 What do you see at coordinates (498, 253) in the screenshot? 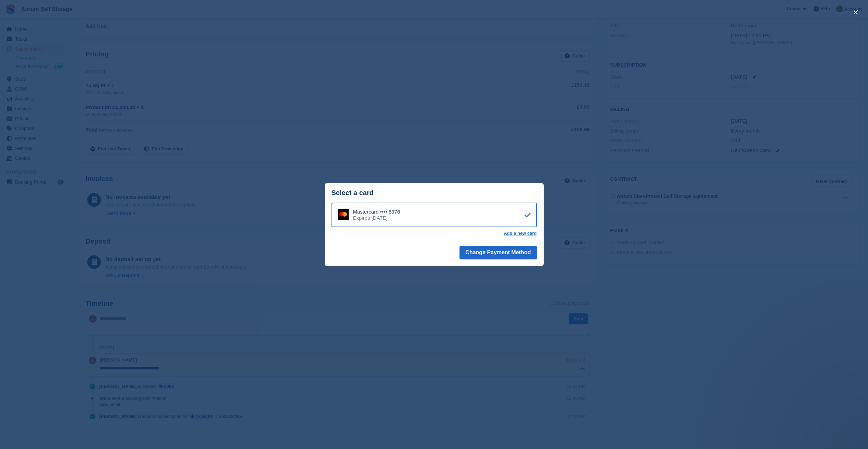
I see `button: Change Payment Method` at bounding box center [498, 253].